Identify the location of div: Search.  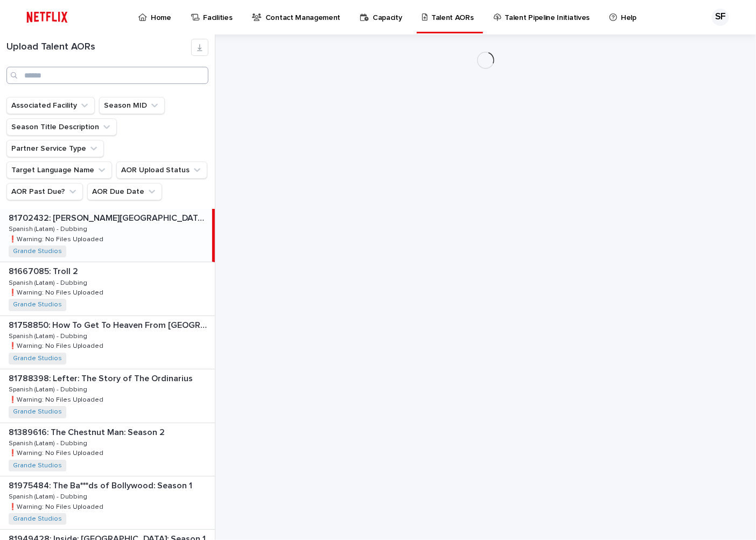
(107, 76).